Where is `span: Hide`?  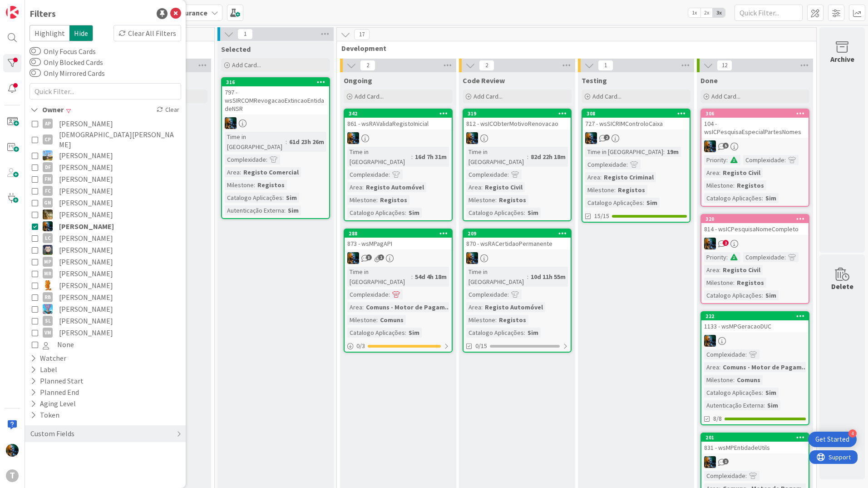
span: Hide is located at coordinates (81, 33).